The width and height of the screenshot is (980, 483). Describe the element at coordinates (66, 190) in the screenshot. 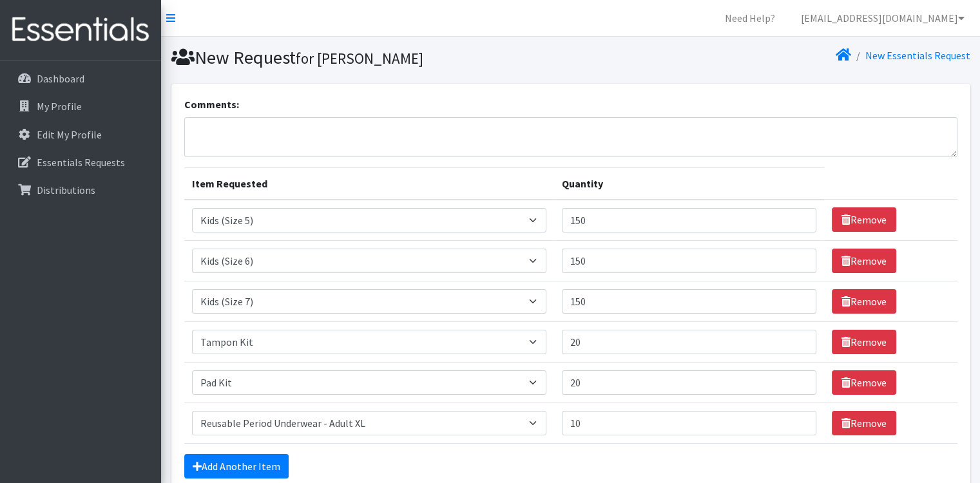

I see `p: Distributions` at that location.